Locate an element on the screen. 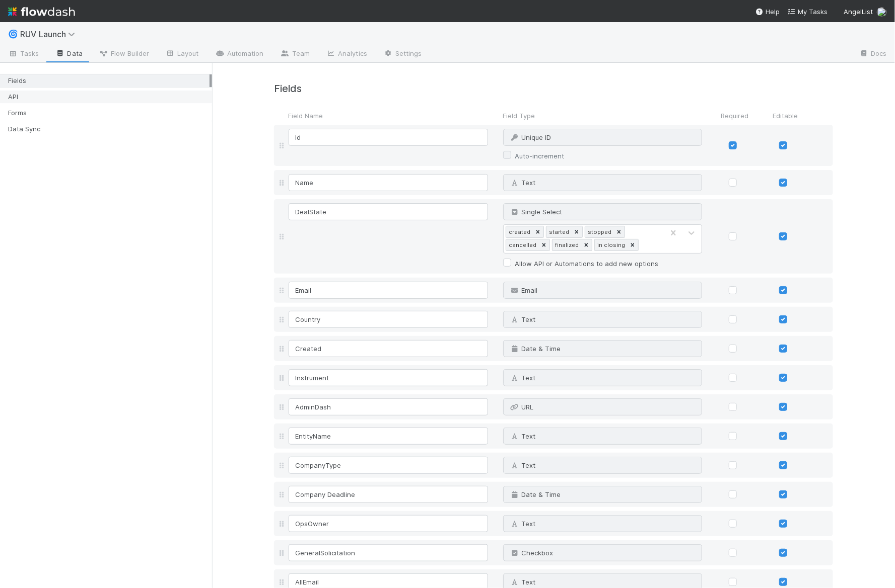  div: API is located at coordinates (109, 96).